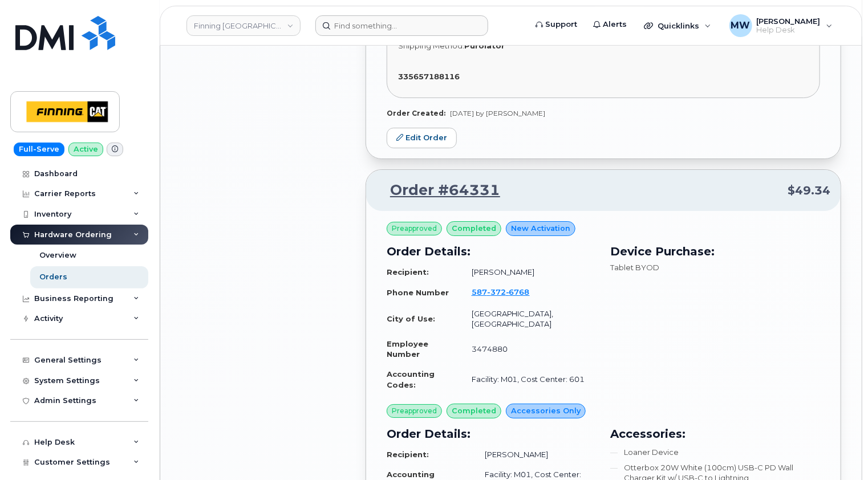  Describe the element at coordinates (546, 411) in the screenshot. I see `span: Accessories Only` at that location.